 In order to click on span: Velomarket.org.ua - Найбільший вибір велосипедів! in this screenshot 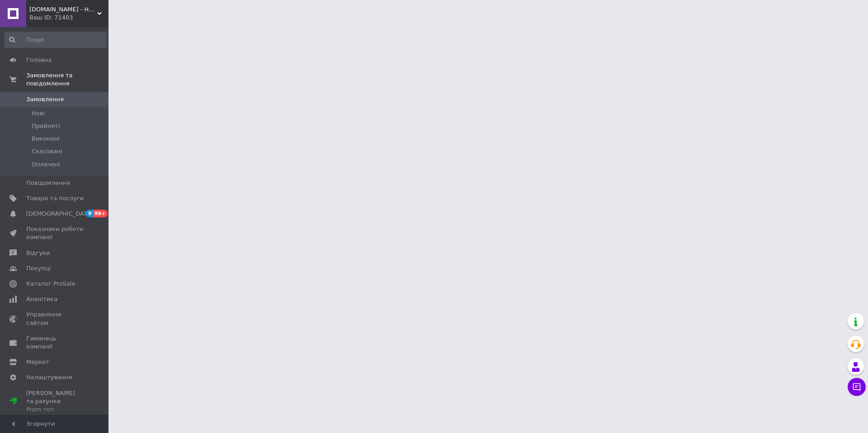, I will do `click(63, 10)`.